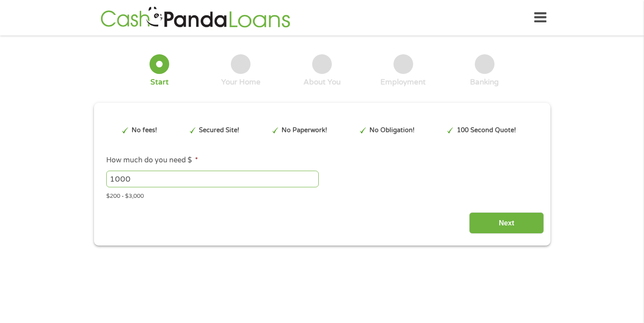  What do you see at coordinates (160, 82) in the screenshot?
I see `div: Start` at bounding box center [160, 82].